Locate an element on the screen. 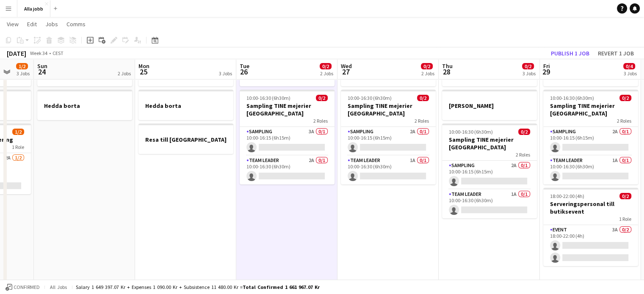  div: Salary 1 649 397.07 kr + Expenses 1 090.00 kr + Subsistence 11 480.00 kr = is located at coordinates (198, 287).